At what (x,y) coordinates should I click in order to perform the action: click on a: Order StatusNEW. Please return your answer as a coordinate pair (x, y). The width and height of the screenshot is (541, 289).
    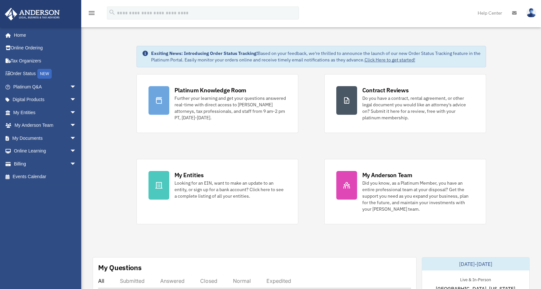
    Looking at the image, I should click on (45, 74).